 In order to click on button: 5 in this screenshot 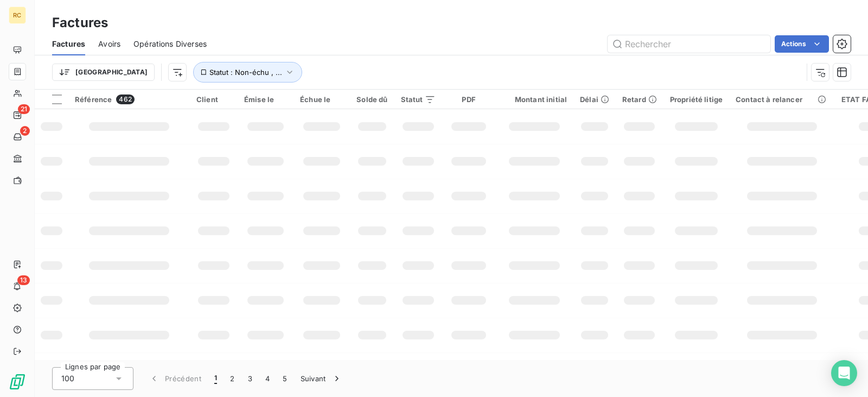, I will do `click(285, 379)`.